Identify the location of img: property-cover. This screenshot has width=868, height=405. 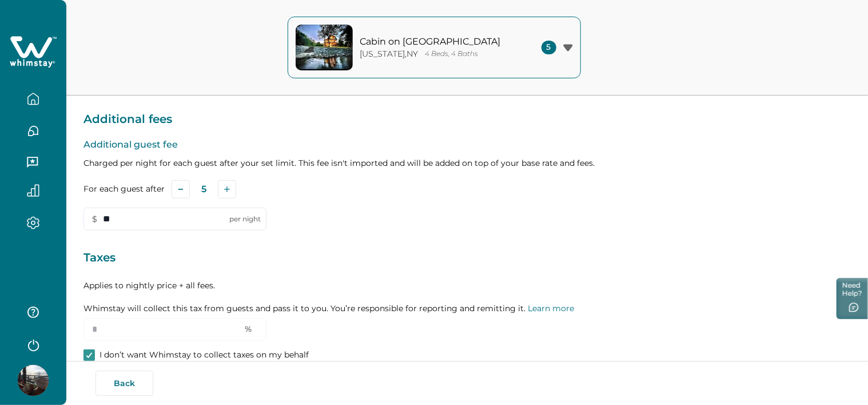
(324, 47).